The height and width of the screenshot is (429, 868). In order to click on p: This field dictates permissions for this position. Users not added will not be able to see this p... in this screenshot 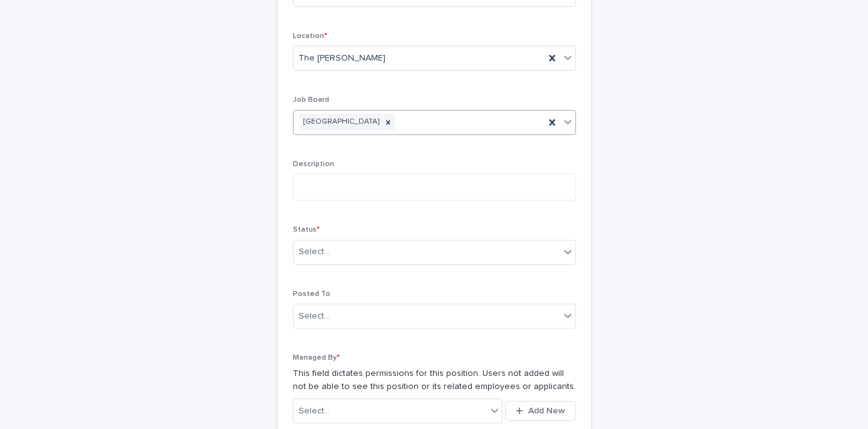, I will do `click(434, 381)`.